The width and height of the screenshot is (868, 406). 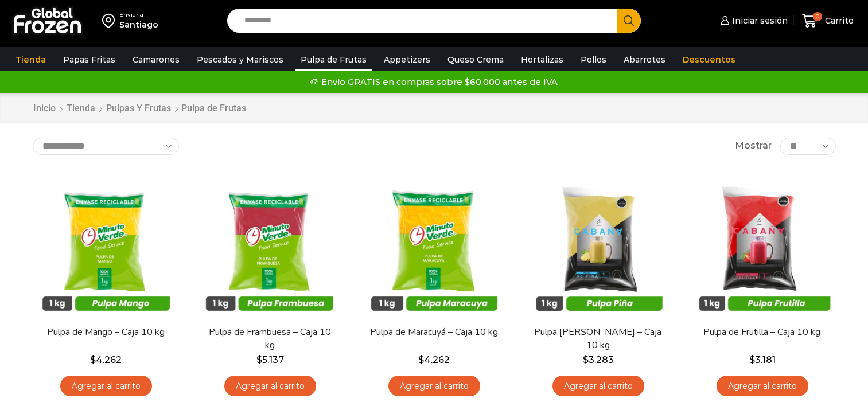 What do you see at coordinates (644, 60) in the screenshot?
I see `a: Abarrotes` at bounding box center [644, 60].